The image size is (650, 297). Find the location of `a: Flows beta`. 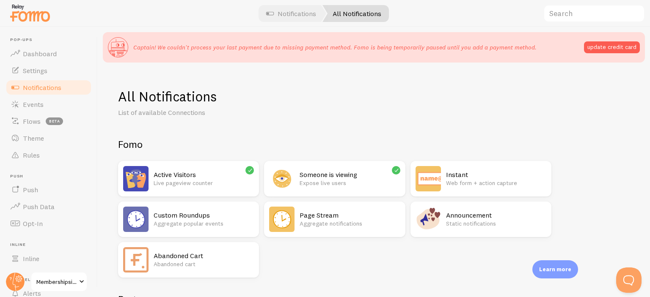

a: Flows beta is located at coordinates (49, 121).